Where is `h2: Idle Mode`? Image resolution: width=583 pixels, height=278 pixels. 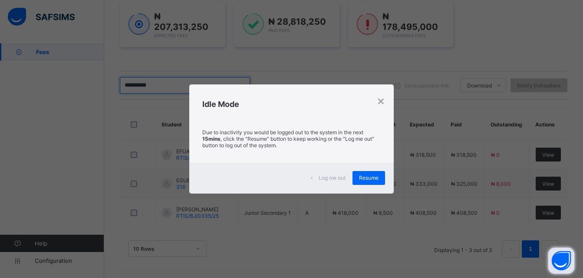
h2: Idle Mode is located at coordinates (291, 104).